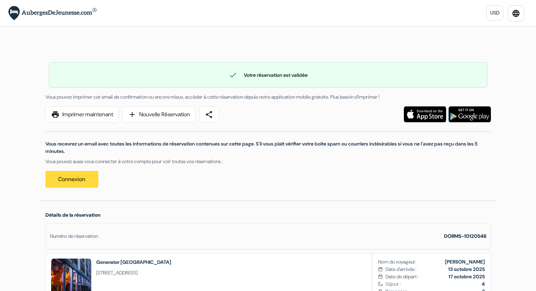  I want to click on span: check, so click(233, 75).